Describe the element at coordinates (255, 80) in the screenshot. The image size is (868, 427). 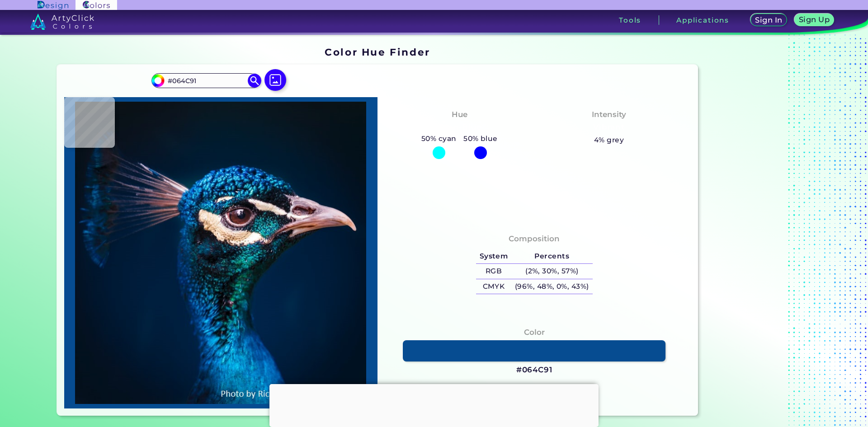
I see `img: icon search` at that location.